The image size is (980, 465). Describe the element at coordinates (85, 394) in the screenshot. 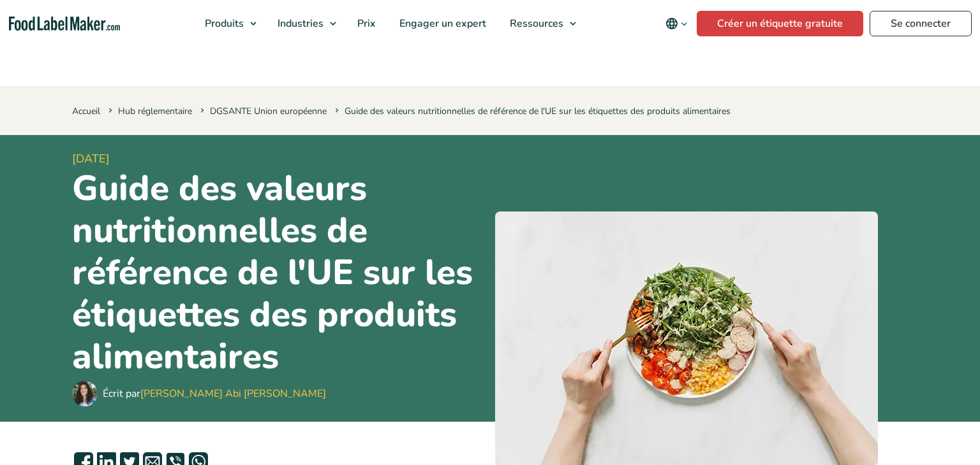

I see `img: Maria Abi Hanna - Étiquetage alimentaire` at that location.